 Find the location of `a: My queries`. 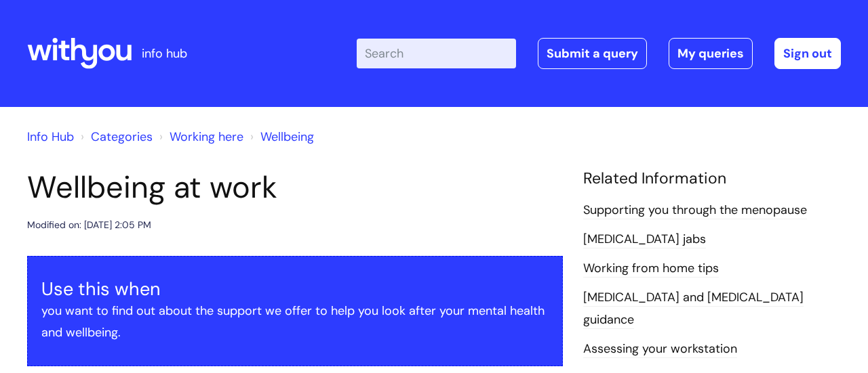

a: My queries is located at coordinates (711, 54).